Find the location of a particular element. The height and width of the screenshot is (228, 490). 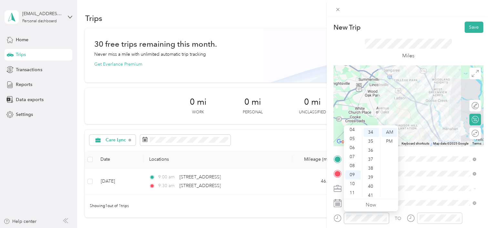

div: 38 is located at coordinates (371, 169).